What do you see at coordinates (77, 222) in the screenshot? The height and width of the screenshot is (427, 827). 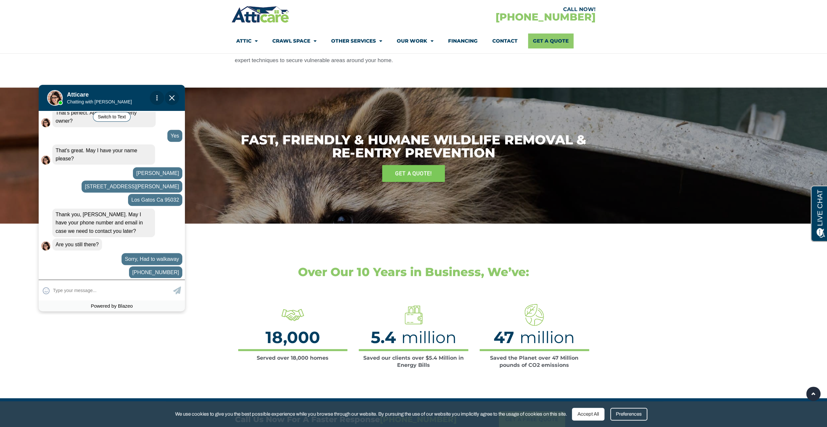 I see `div: Powered by Blazeo` at bounding box center [77, 222].